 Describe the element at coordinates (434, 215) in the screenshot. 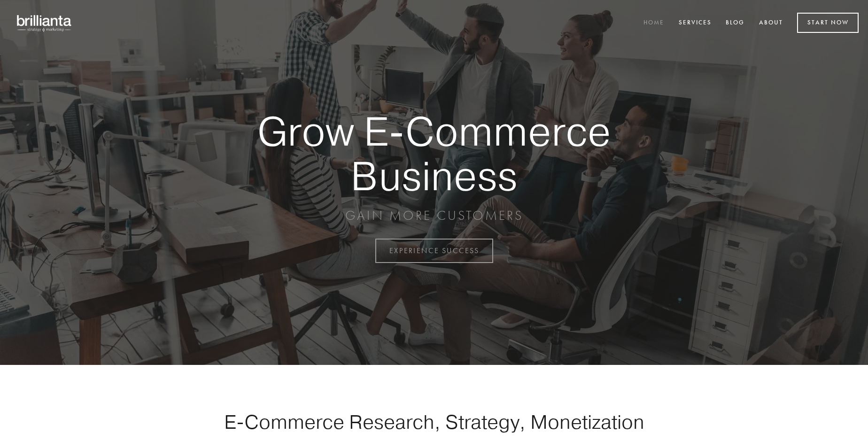

I see `p: GAIN MORE CUSTOMERS` at that location.